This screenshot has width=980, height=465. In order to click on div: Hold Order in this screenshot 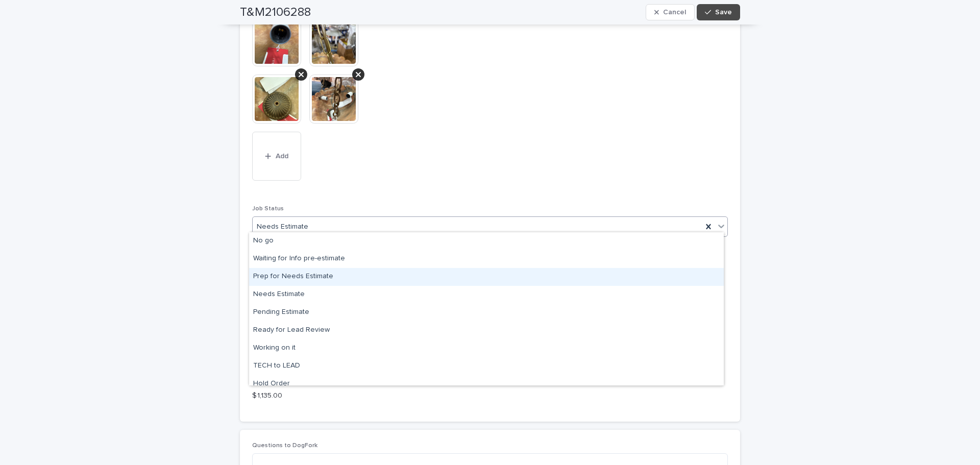, I will do `click(486, 384)`.